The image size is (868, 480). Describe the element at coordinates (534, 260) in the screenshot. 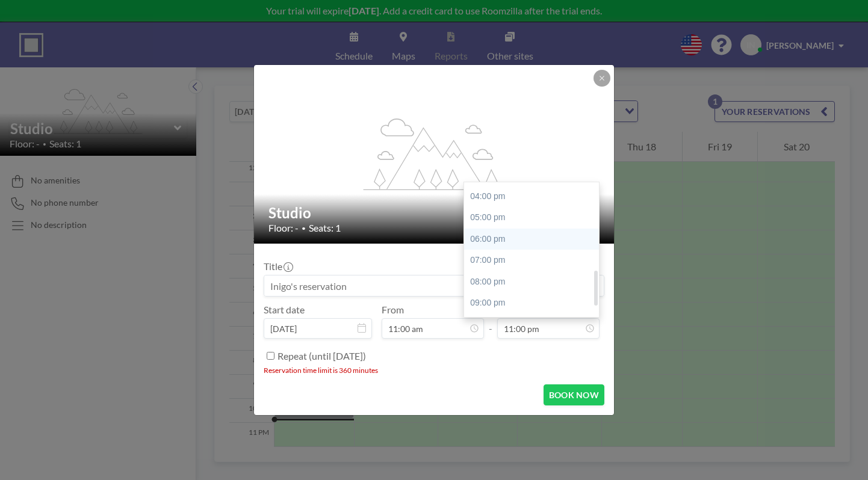

I see `div: 07:00 pm` at that location.